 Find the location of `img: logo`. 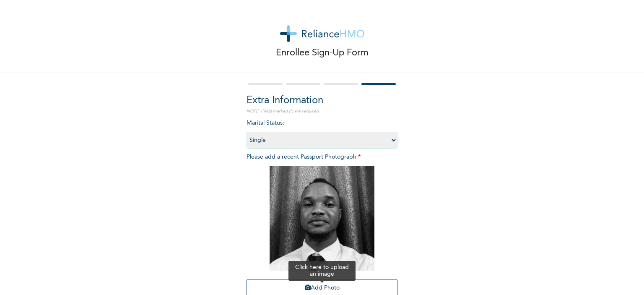

img: logo is located at coordinates (322, 33).